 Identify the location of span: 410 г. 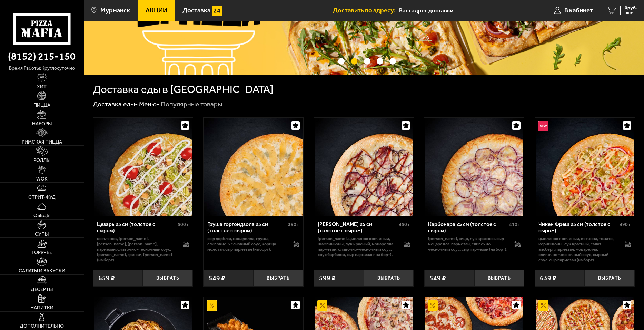
(515, 224).